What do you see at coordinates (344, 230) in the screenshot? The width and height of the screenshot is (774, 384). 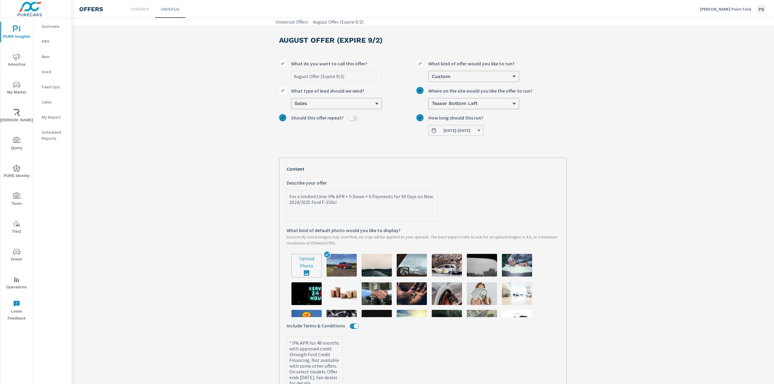 I see `span: What kind of default photo would you like to display?` at bounding box center [344, 230].